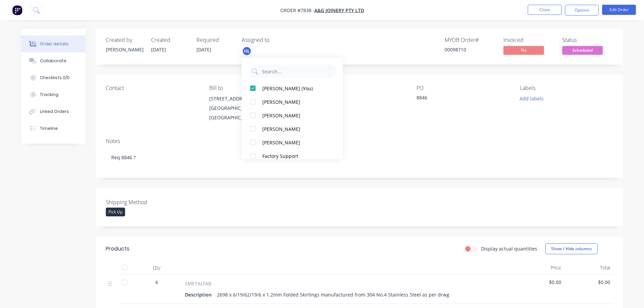  What do you see at coordinates (124, 40) in the screenshot?
I see `div: Created by` at bounding box center [124, 40].